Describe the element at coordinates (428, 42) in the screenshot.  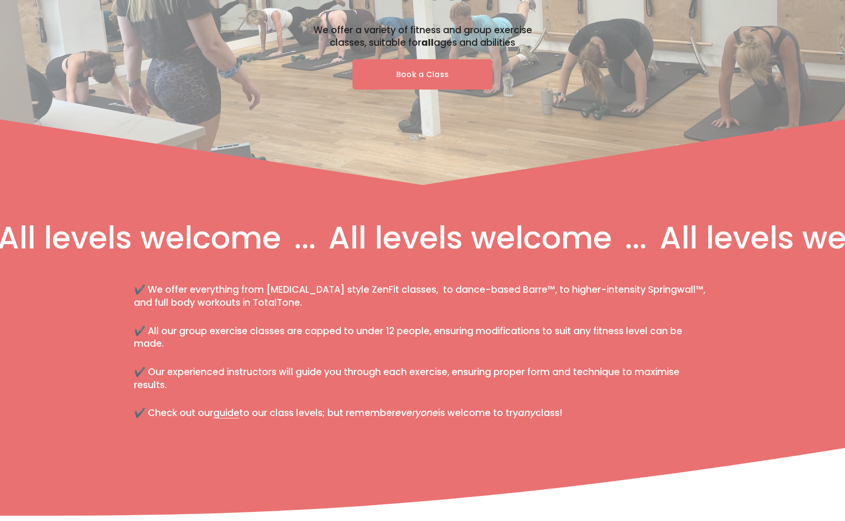
I see `strong: all` at that location.